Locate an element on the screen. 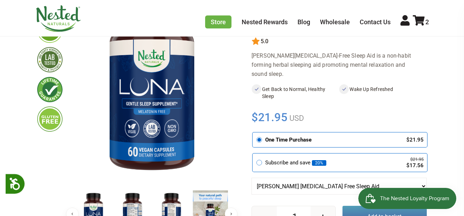 This screenshot has height=216, width=464. a: Contact Us is located at coordinates (375, 22).